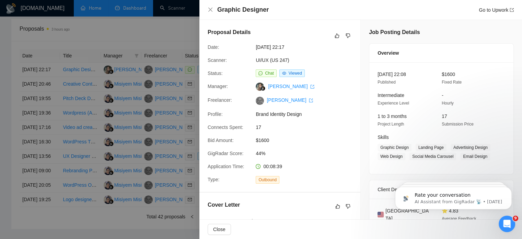  What do you see at coordinates (258, 166) in the screenshot?
I see `span: clock-circle` at bounding box center [258, 166].